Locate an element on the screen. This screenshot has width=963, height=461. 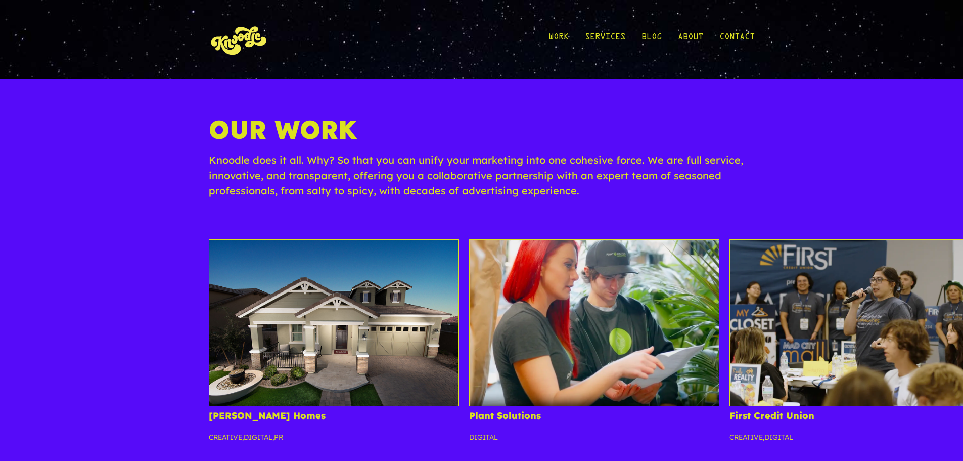
h1: Our Work is located at coordinates (482, 133).